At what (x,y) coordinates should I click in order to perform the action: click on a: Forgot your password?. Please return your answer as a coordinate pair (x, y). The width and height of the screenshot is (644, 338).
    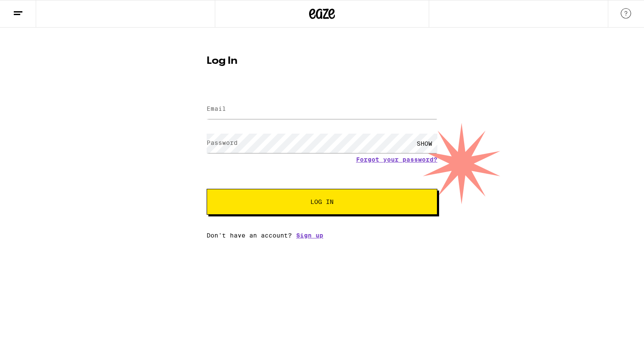
    Looking at the image, I should click on (396, 160).